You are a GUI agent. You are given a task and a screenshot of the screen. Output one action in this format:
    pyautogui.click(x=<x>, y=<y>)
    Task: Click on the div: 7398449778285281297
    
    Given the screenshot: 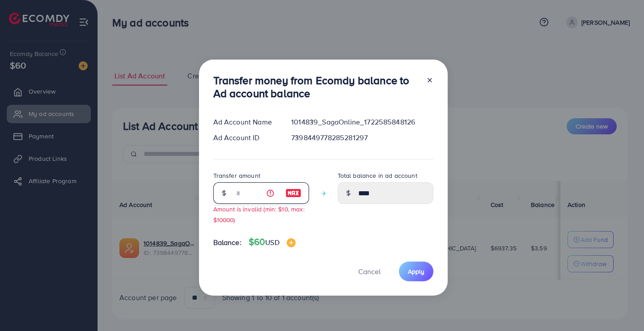 What is the action you would take?
    pyautogui.click(x=362, y=138)
    